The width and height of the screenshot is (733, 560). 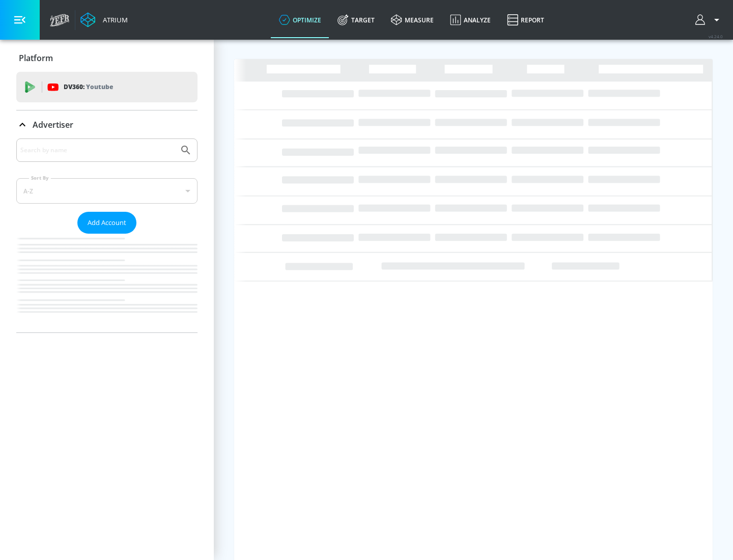 I want to click on label: Sort By, so click(x=40, y=178).